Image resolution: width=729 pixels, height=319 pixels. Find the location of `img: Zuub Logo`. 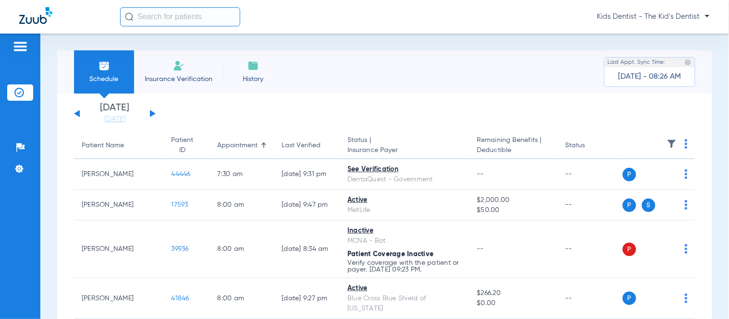

img: Zuub Logo is located at coordinates (36, 15).